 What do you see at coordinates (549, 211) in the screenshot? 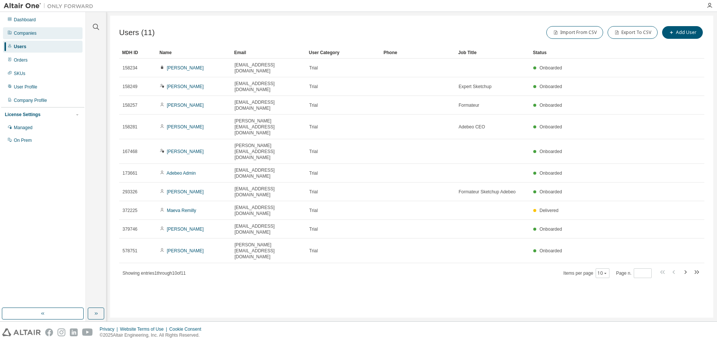
I see `span: Delivered` at bounding box center [549, 211].